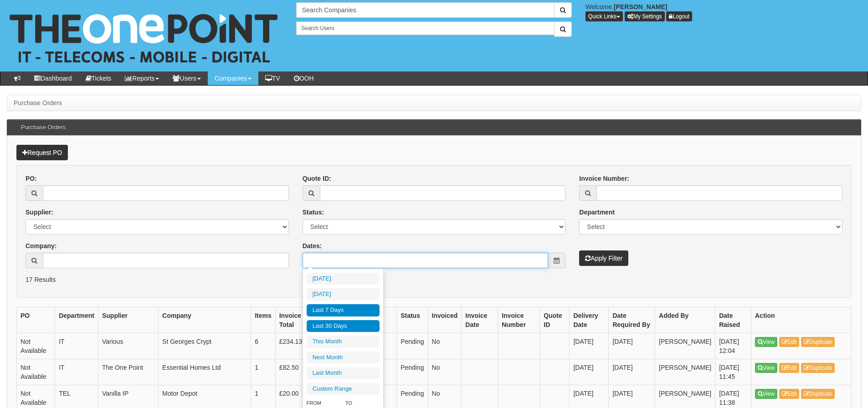  I want to click on th: Date Raised, so click(733, 320).